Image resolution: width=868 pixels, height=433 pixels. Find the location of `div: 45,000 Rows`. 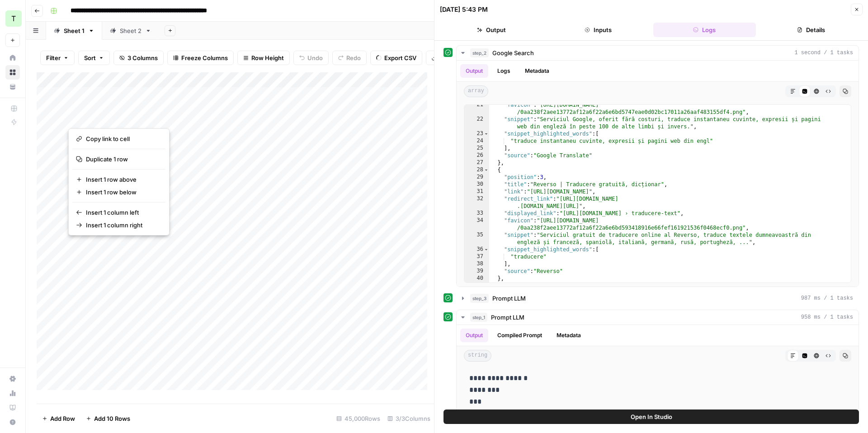

div: 45,000 Rows is located at coordinates (358, 419).